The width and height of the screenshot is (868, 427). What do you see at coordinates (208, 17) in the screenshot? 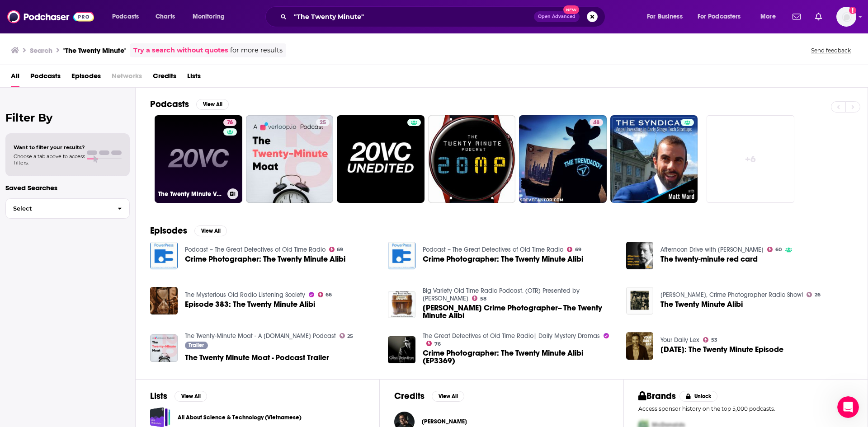
I see `span: Monitoring` at bounding box center [208, 17].